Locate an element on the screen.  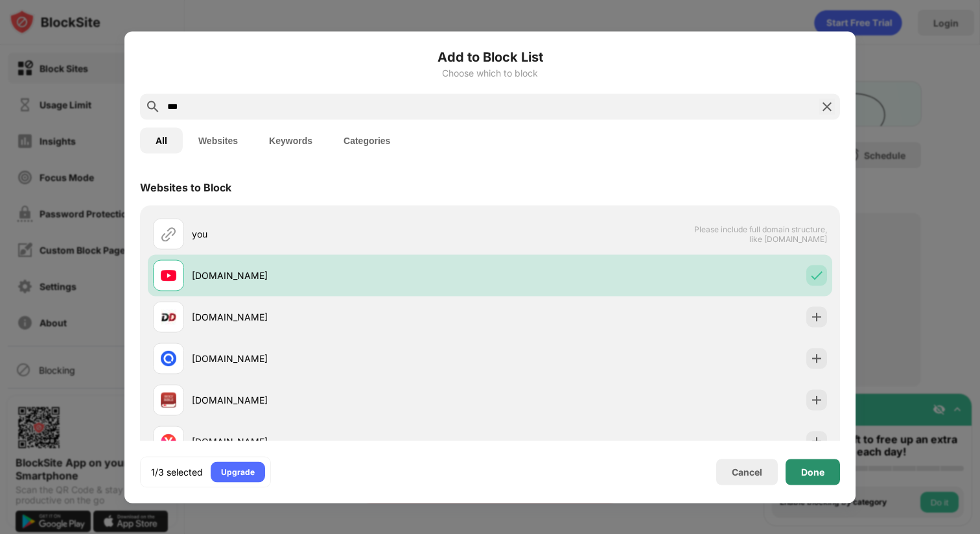
img: search-close is located at coordinates (827, 107).